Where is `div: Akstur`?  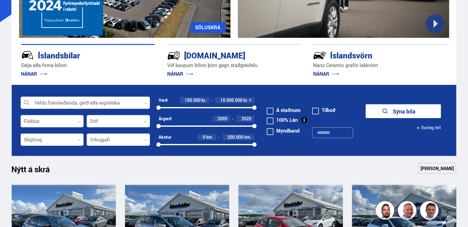
div: Akstur is located at coordinates (165, 137).